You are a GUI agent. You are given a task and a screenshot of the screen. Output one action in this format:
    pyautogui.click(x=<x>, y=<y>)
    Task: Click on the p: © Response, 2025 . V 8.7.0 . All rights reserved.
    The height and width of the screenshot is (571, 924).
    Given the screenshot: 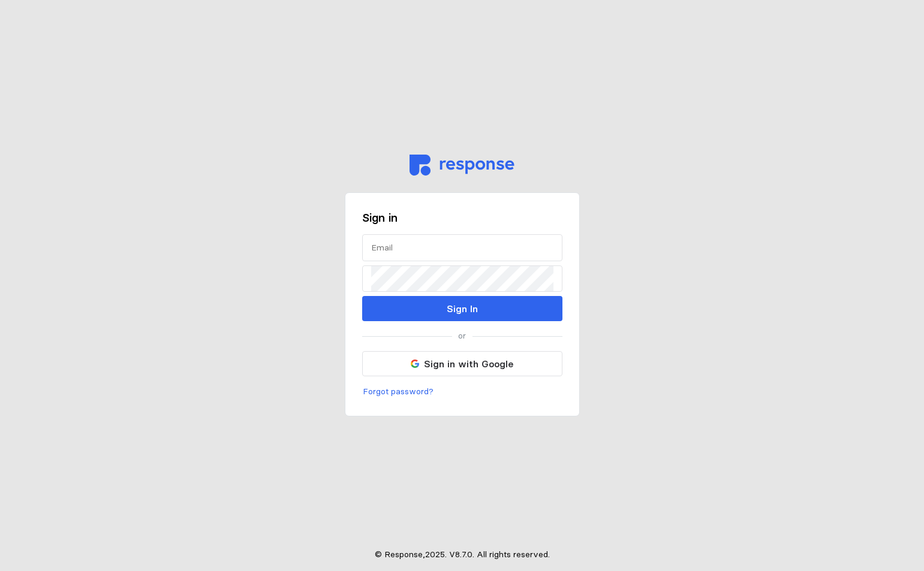 What is the action you would take?
    pyautogui.click(x=462, y=555)
    